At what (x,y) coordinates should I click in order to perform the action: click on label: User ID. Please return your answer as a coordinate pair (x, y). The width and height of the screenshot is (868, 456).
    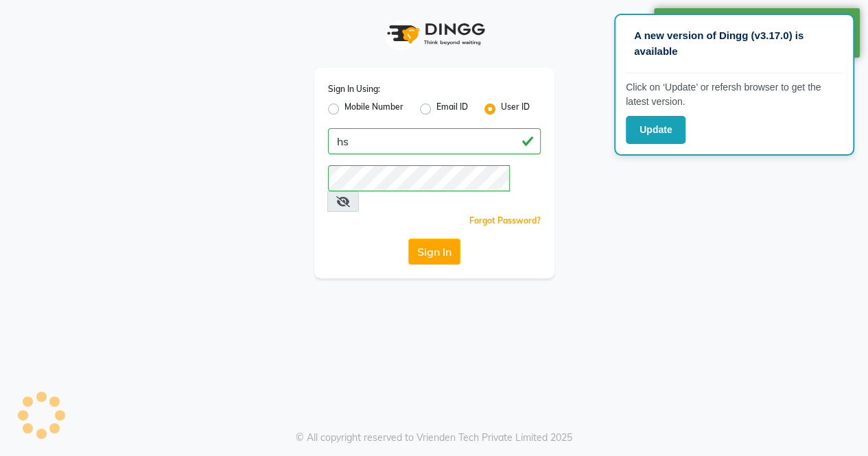
    Looking at the image, I should click on (515, 109).